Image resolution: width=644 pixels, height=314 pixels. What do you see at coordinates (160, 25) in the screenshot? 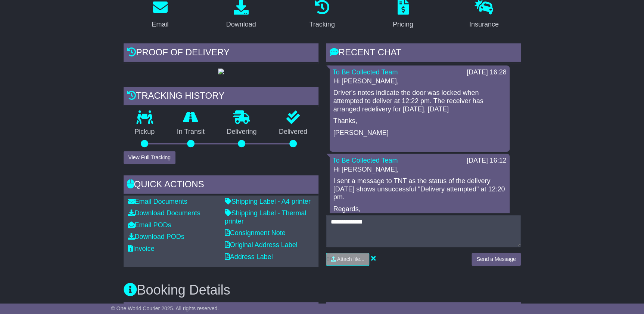
I see `div: Email` at bounding box center [160, 25].